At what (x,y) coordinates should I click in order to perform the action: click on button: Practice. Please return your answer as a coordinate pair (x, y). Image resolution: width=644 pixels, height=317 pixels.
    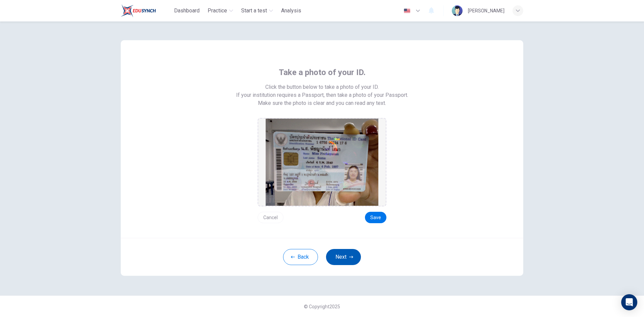
    Looking at the image, I should click on (221, 11).